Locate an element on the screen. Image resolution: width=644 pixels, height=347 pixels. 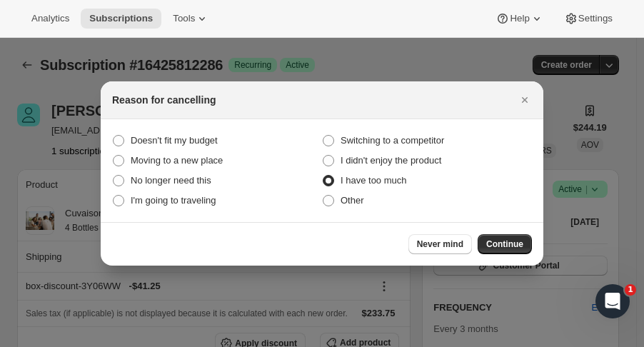
button: Analytics is located at coordinates (50, 19).